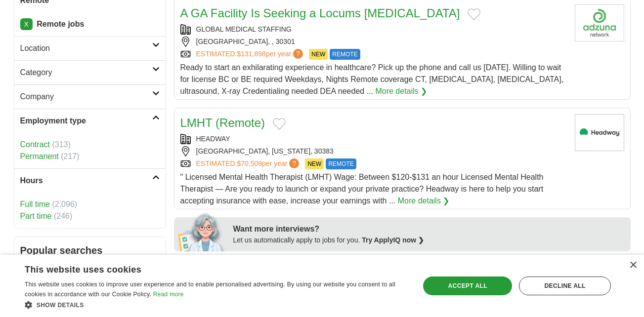 The width and height of the screenshot is (644, 317). What do you see at coordinates (90, 96) in the screenshot?
I see `a: Company` at bounding box center [90, 96].